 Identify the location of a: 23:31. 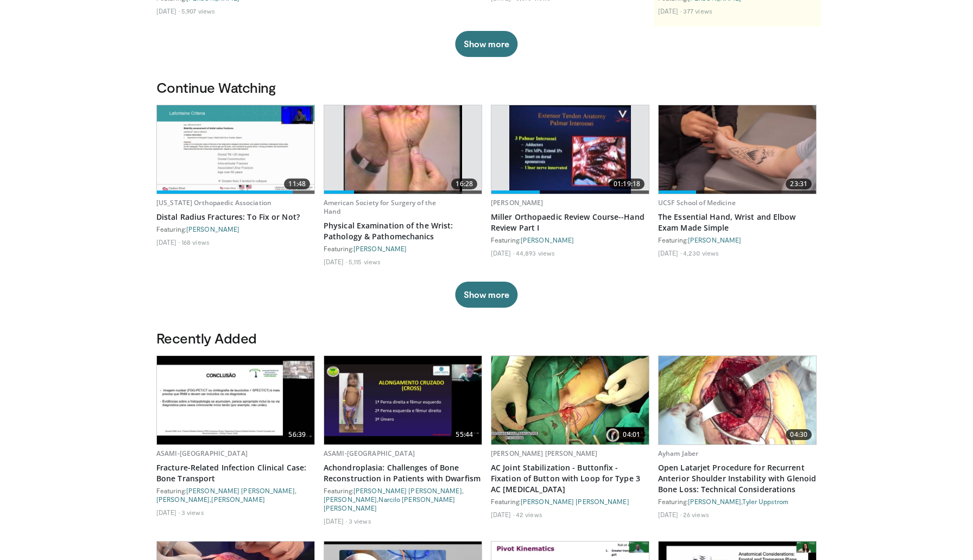
(737, 149).